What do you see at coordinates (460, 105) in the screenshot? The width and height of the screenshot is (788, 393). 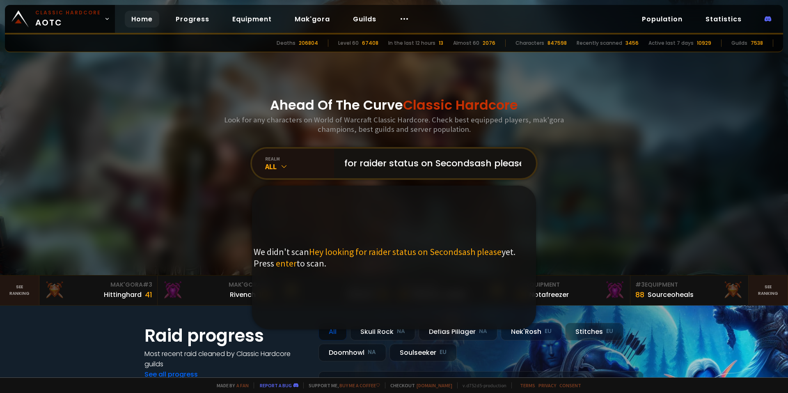 I see `span: Classic Hardcore` at bounding box center [460, 105].